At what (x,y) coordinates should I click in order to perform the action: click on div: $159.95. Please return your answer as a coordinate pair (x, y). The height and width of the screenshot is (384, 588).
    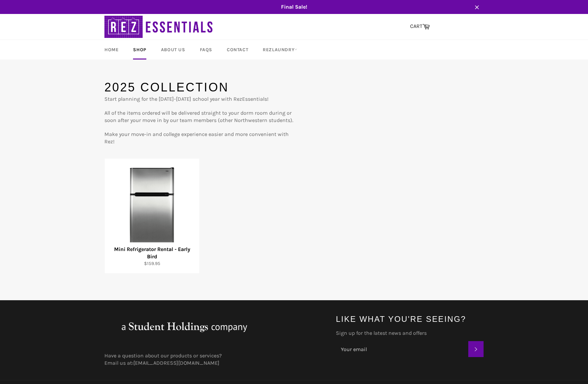
    Looking at the image, I should click on (152, 263).